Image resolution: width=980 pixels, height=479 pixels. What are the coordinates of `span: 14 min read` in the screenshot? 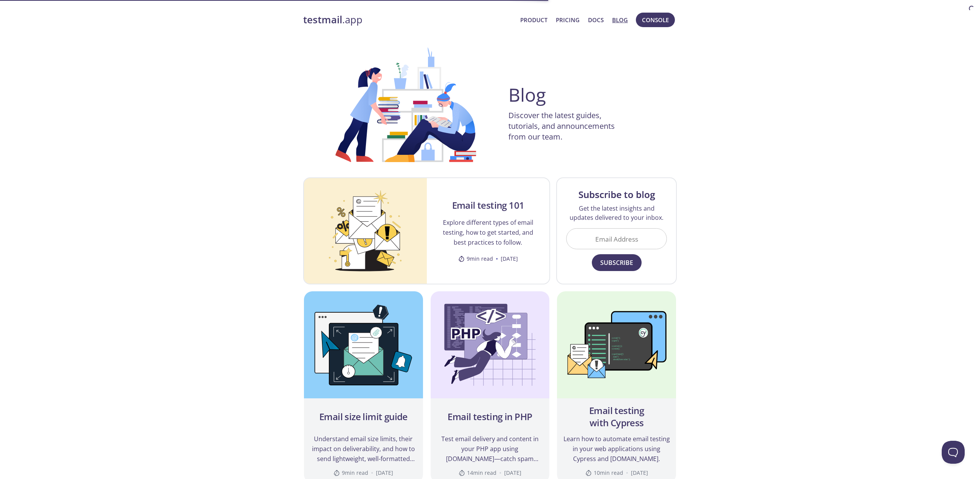 It's located at (477, 473).